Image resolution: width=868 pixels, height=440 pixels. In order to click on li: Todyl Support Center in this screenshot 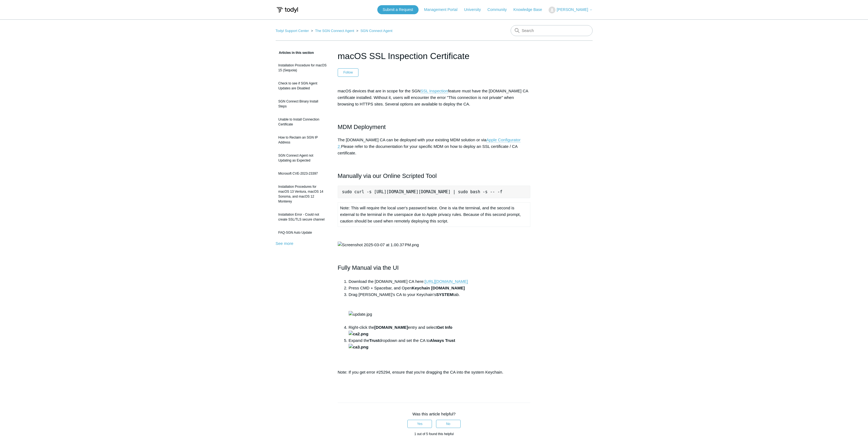, I will do `click(293, 30)`.